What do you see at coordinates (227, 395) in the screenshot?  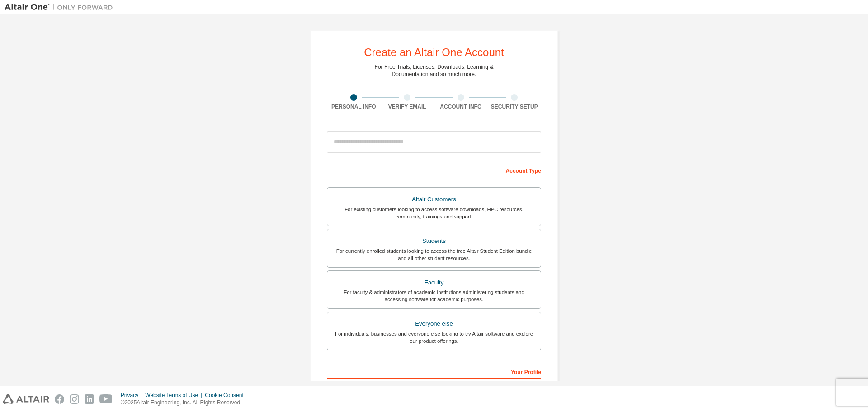 I see `div: Cookie Consent` at bounding box center [227, 395].